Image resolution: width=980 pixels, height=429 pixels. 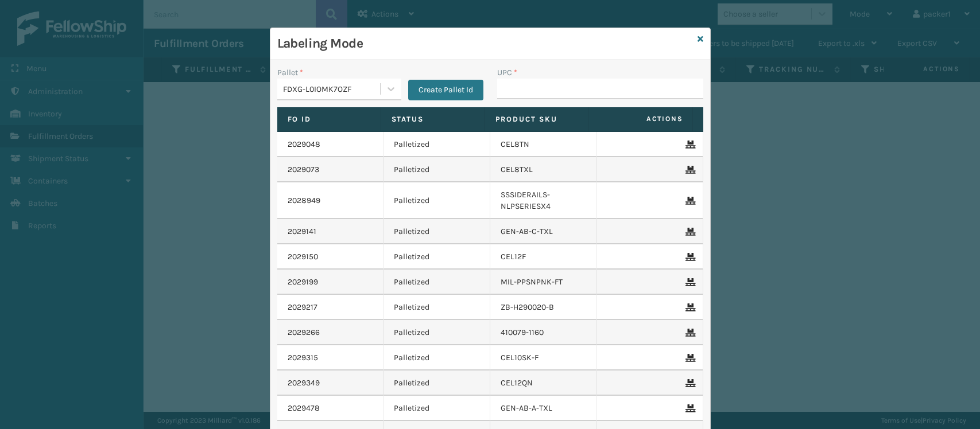 What do you see at coordinates (537, 119) in the screenshot?
I see `label: Product SKU` at bounding box center [537, 119].